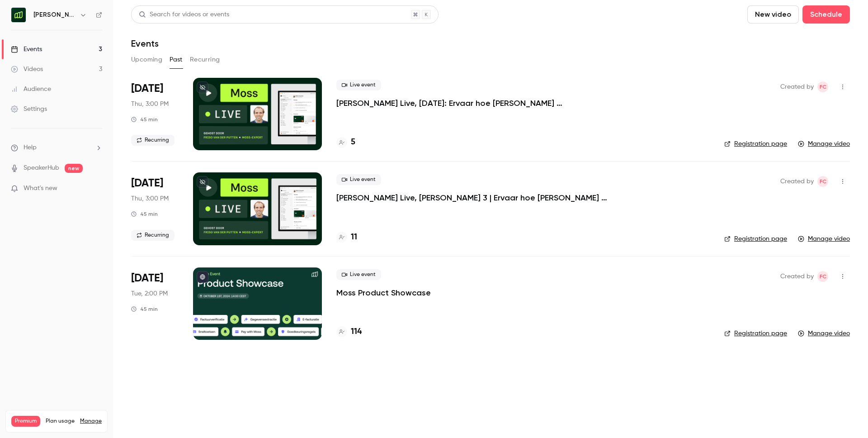 The height and width of the screenshot is (438, 868). I want to click on span: Premium, so click(26, 421).